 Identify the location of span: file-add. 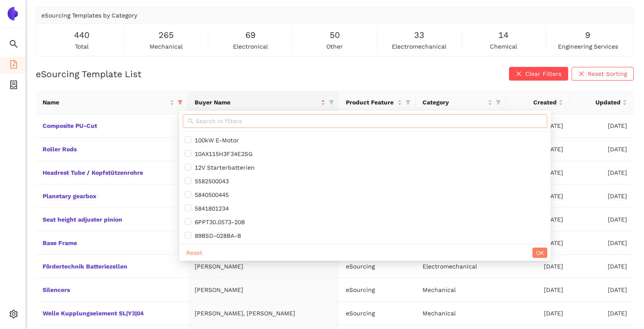
(14, 66).